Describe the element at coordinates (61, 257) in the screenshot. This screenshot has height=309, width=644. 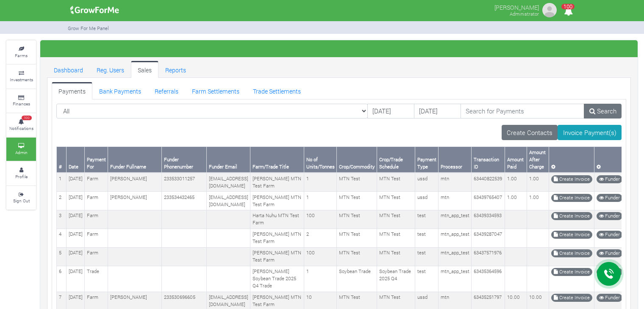
I see `td: 5` at that location.